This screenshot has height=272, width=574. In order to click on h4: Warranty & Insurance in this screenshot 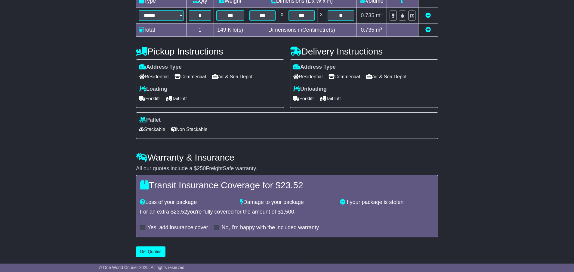, I will do `click(287, 157)`.